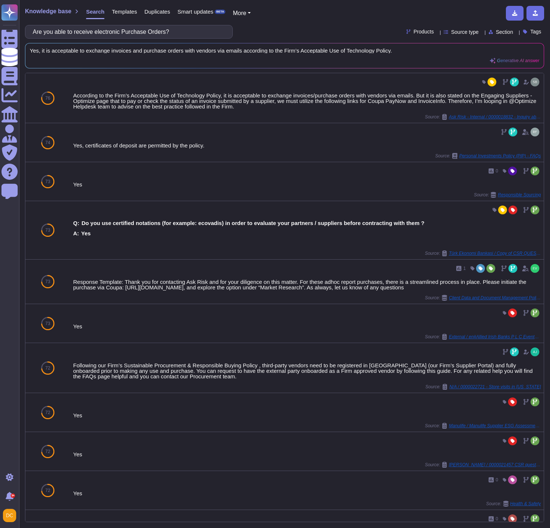  Describe the element at coordinates (495, 337) in the screenshot. I see `span: External / en#Allied Irish Banks P L C Event#873` at that location.